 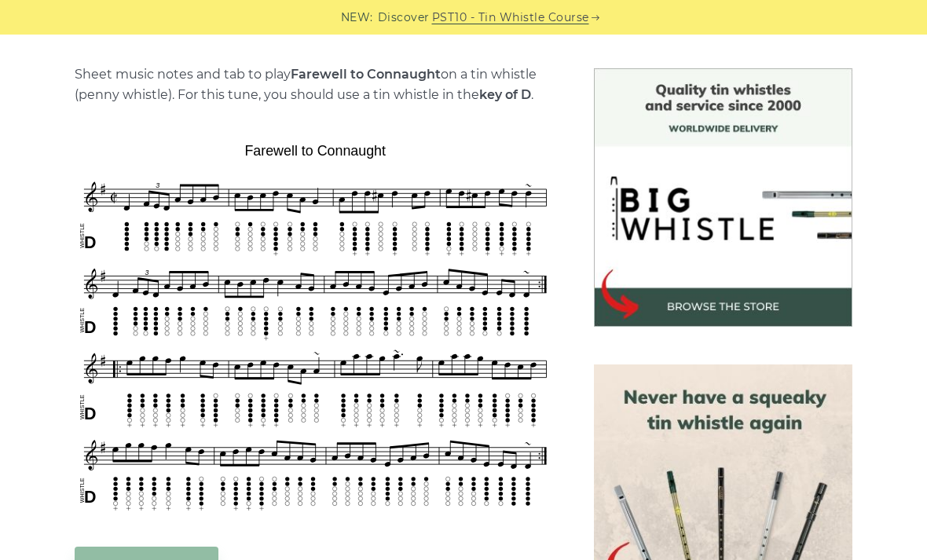 I want to click on strong: key of D, so click(x=505, y=94).